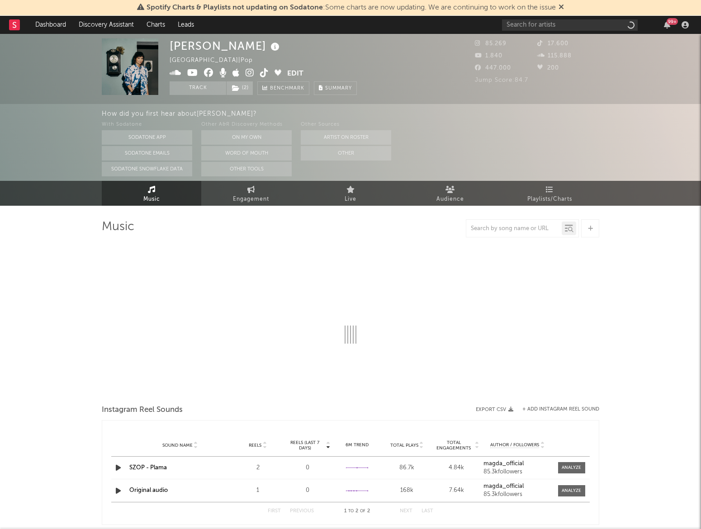 Image resolution: width=701 pixels, height=529 pixels. What do you see at coordinates (357, 445) in the screenshot?
I see `div: 6M Trend` at bounding box center [357, 445].